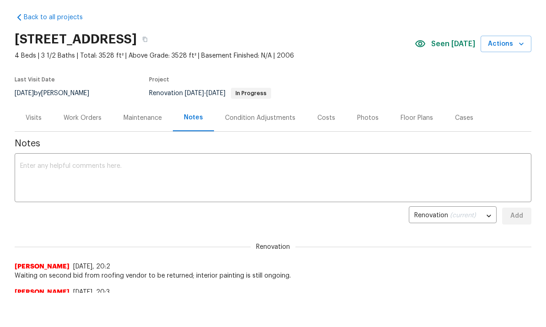 This screenshot has height=327, width=546. I want to click on div: Notes, so click(193, 117).